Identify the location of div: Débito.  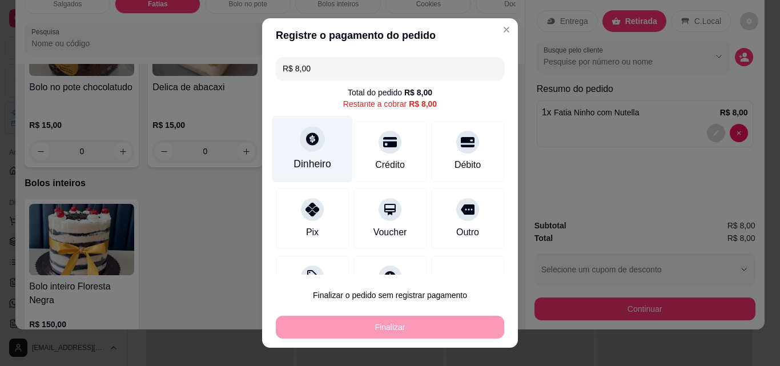
(468, 165).